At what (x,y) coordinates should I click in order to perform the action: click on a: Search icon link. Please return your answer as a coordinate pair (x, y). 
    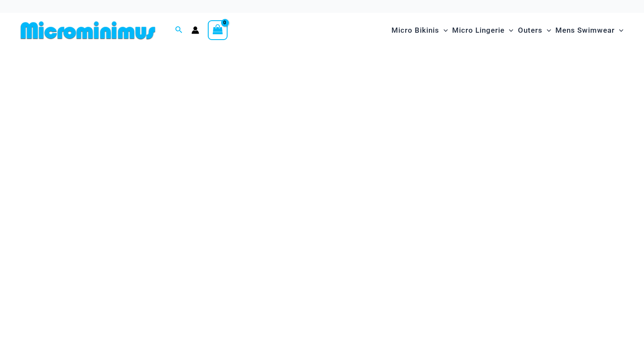
    Looking at the image, I should click on (179, 30).